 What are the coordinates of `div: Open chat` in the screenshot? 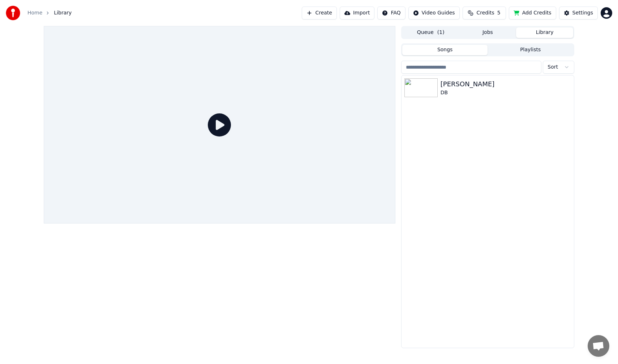 It's located at (599, 346).